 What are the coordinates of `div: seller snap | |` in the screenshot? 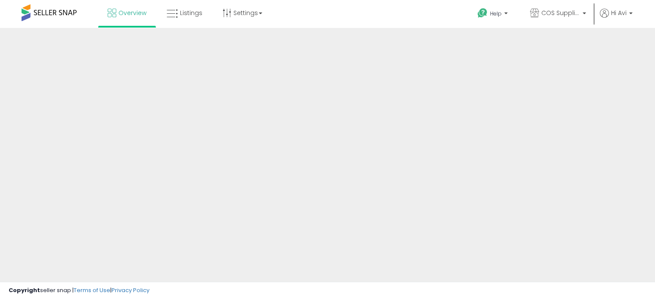 It's located at (79, 291).